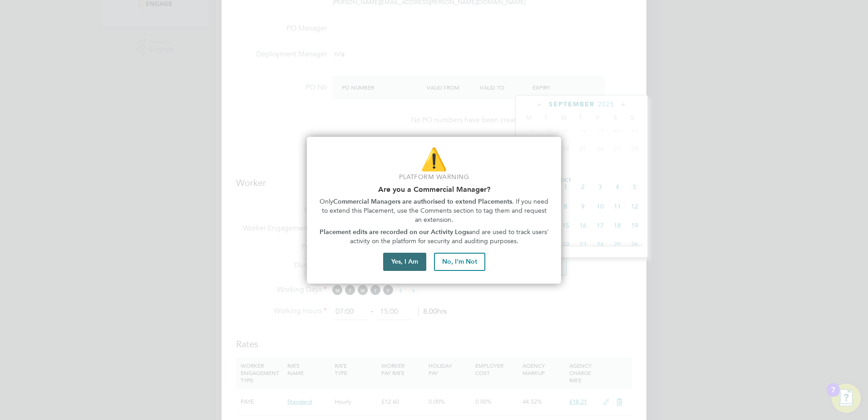  I want to click on strong: Placement edits are recorded on our Activity Logs, so click(394, 232).